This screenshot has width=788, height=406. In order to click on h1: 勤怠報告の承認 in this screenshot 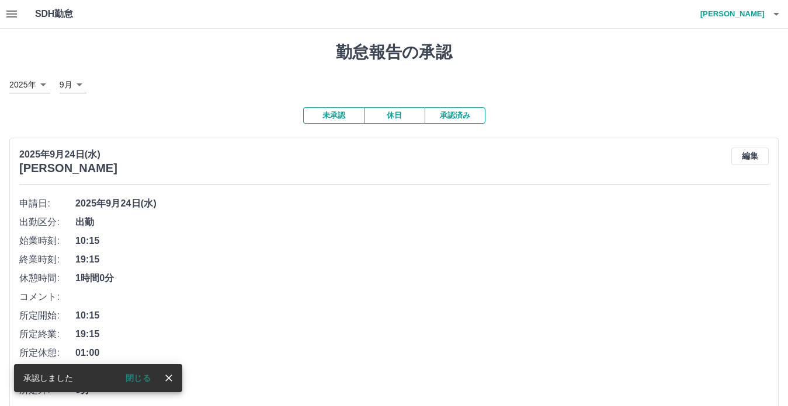, I will do `click(394, 53)`.